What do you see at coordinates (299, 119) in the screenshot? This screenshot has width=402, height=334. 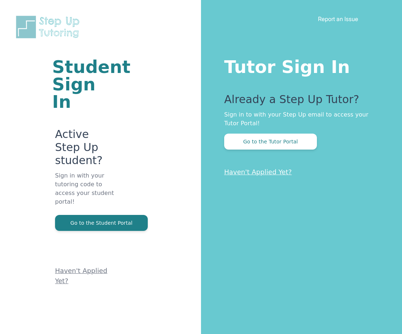 I see `p: Sign in to with your Step Up email to access your Tutor Portal!` at bounding box center [299, 119].